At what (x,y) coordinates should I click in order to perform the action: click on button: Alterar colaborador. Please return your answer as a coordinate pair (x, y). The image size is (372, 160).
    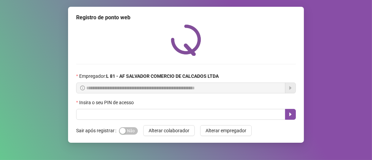
    Looking at the image, I should click on (169, 130).